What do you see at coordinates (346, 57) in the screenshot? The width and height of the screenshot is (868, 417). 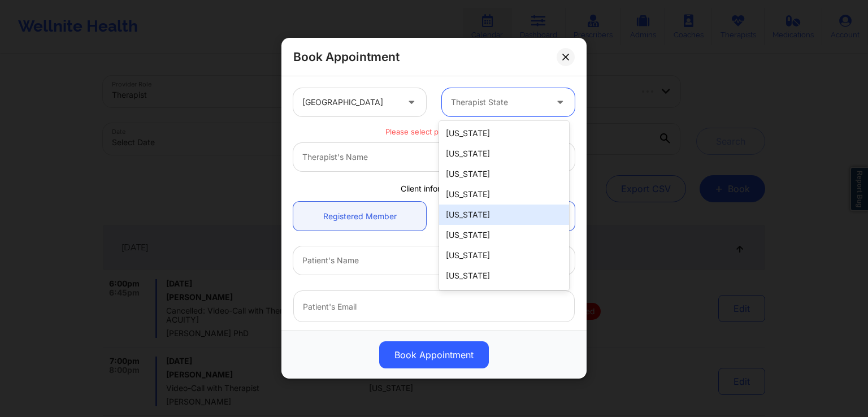 I see `h2: Book Appointment` at bounding box center [346, 57].